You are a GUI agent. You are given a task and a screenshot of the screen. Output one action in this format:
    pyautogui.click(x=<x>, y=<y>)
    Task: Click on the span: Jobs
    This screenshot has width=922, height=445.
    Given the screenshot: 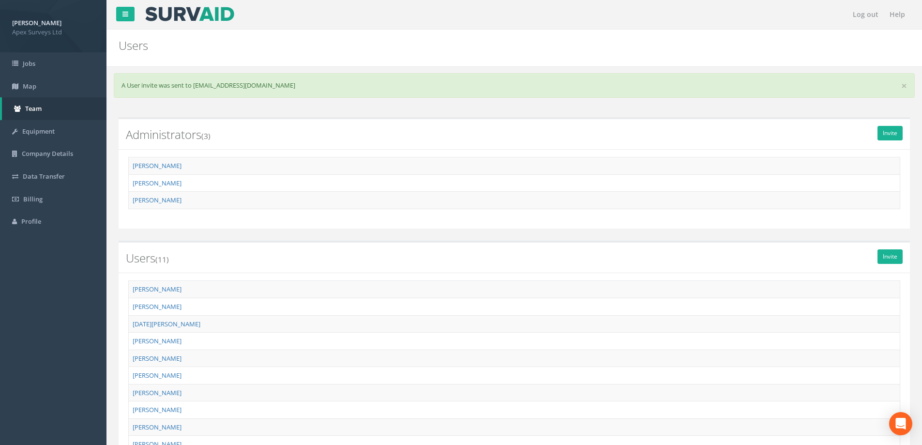 What is the action you would take?
    pyautogui.click(x=29, y=63)
    